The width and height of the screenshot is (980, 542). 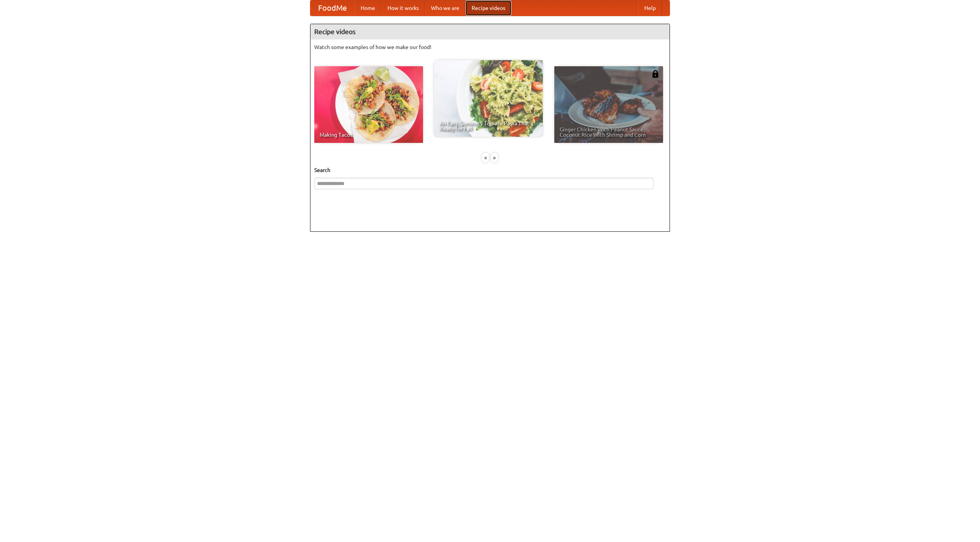 What do you see at coordinates (490, 32) in the screenshot?
I see `h4: Recipe videos` at bounding box center [490, 32].